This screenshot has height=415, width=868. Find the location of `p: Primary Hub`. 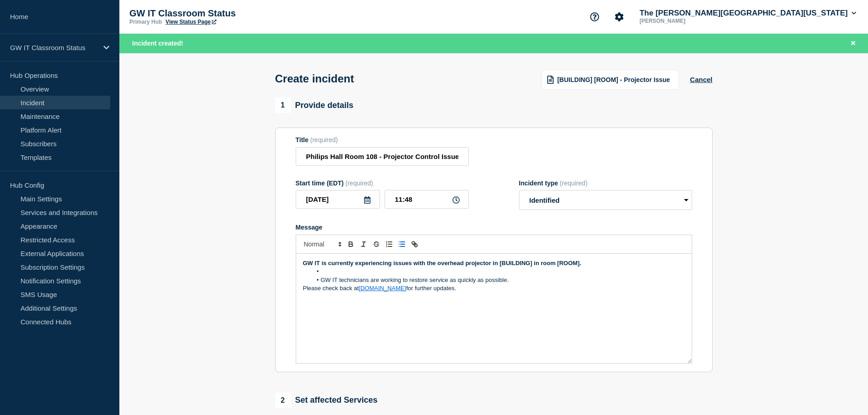

p: Primary Hub is located at coordinates (145, 22).